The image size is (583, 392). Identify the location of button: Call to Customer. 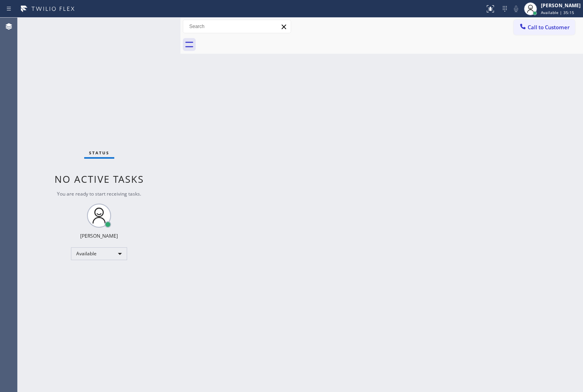
(544, 27).